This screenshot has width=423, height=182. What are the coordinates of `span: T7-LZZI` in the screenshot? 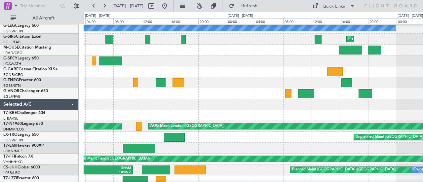 It's located at (10, 178).